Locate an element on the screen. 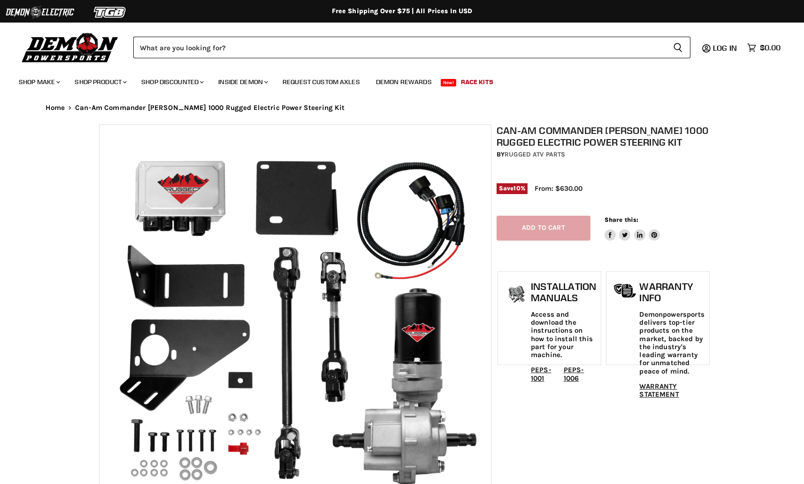  img: warranty-icon.png is located at coordinates (626, 290).